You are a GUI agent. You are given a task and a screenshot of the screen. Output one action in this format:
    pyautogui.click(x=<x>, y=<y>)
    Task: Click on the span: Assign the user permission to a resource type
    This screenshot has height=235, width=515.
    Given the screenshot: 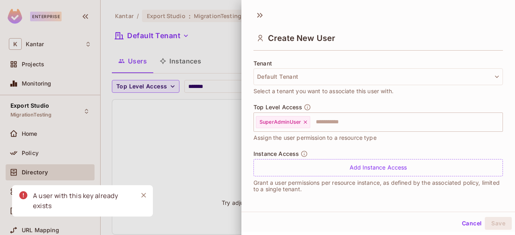 What is the action you would take?
    pyautogui.click(x=315, y=138)
    